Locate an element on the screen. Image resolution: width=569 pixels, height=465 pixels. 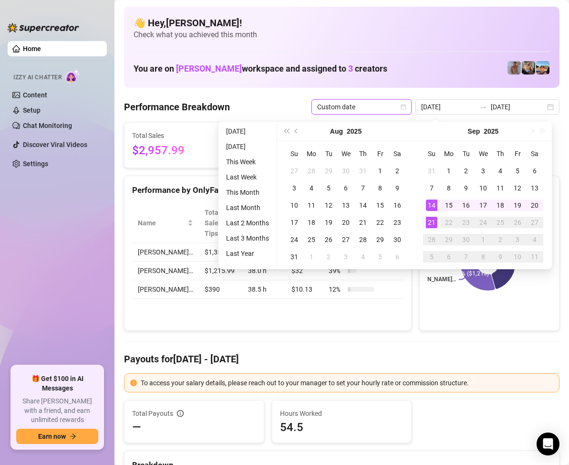
td: 2025-09-02 is located at coordinates (329, 257).